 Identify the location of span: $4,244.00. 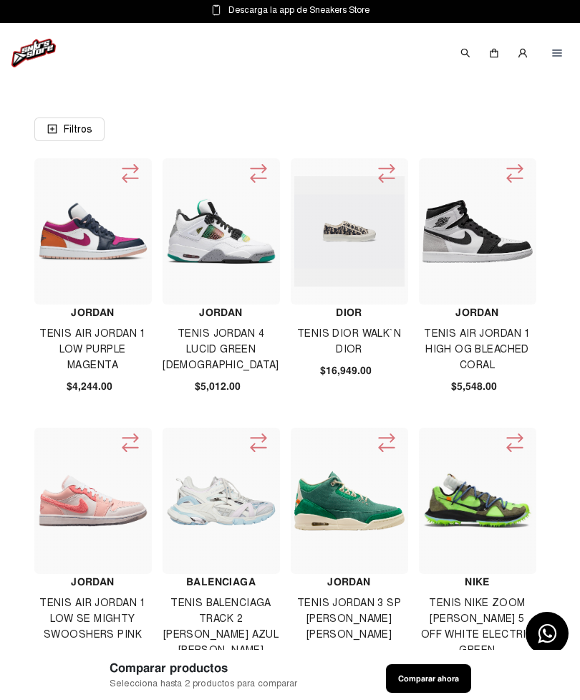
(90, 386).